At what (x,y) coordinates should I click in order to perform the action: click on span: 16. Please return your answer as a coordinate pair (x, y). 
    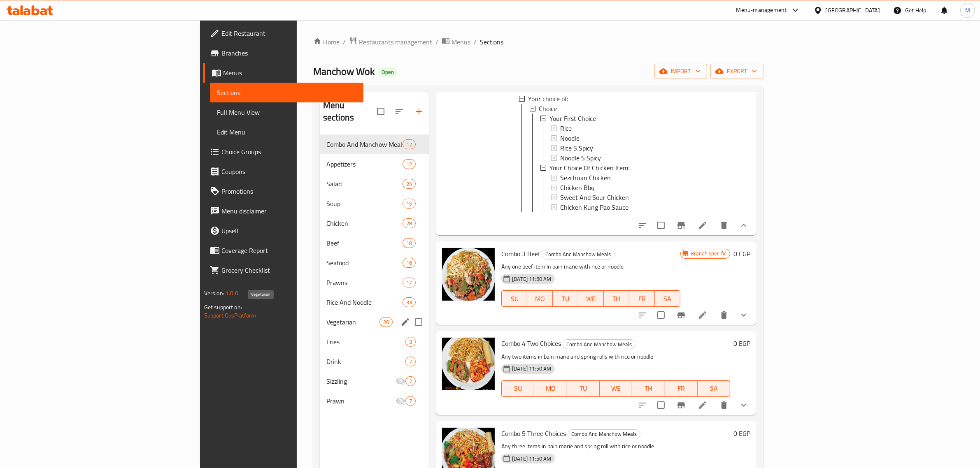
    Looking at the image, I should click on (409, 263).